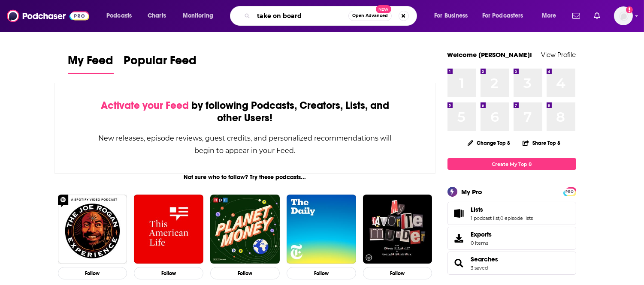 This screenshot has height=285, width=644. Describe the element at coordinates (481, 243) in the screenshot. I see `span: 0 items` at that location.